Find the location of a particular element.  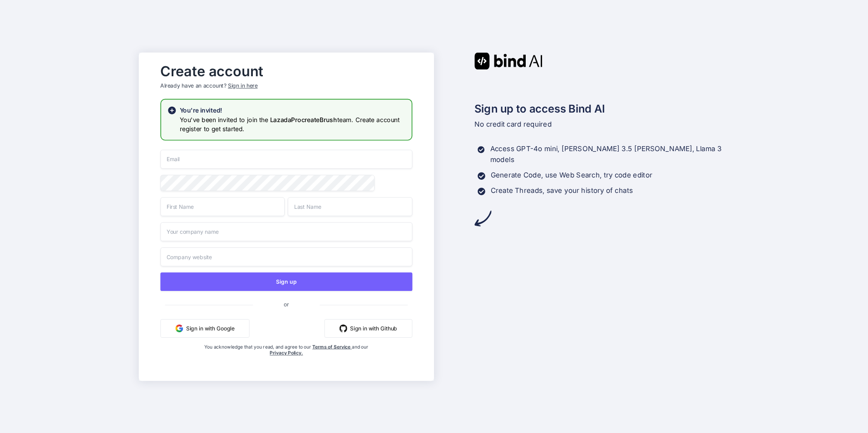

h2: Sign up to access Bind AI is located at coordinates (602, 108).